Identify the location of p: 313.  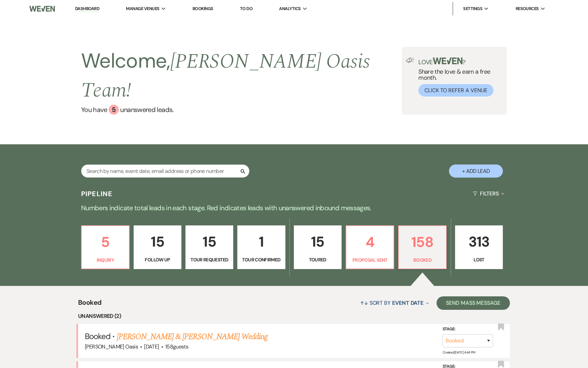
(479, 242).